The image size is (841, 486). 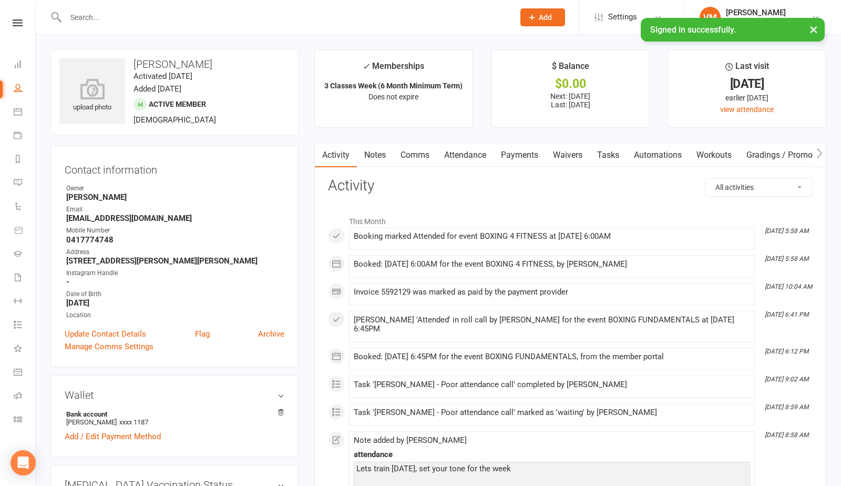 What do you see at coordinates (545, 17) in the screenshot?
I see `span: Add` at bounding box center [545, 17].